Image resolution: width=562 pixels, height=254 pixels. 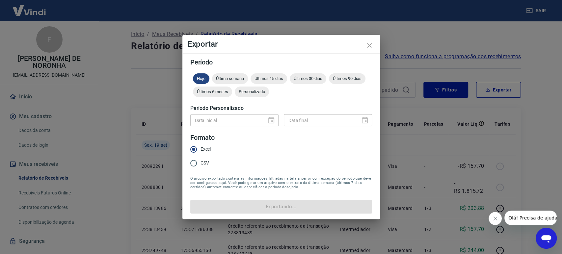 I want to click on span: O arquivo exportado conterá as informações filtradas na tela anterior com exceção do período que ..., so click(x=281, y=183).